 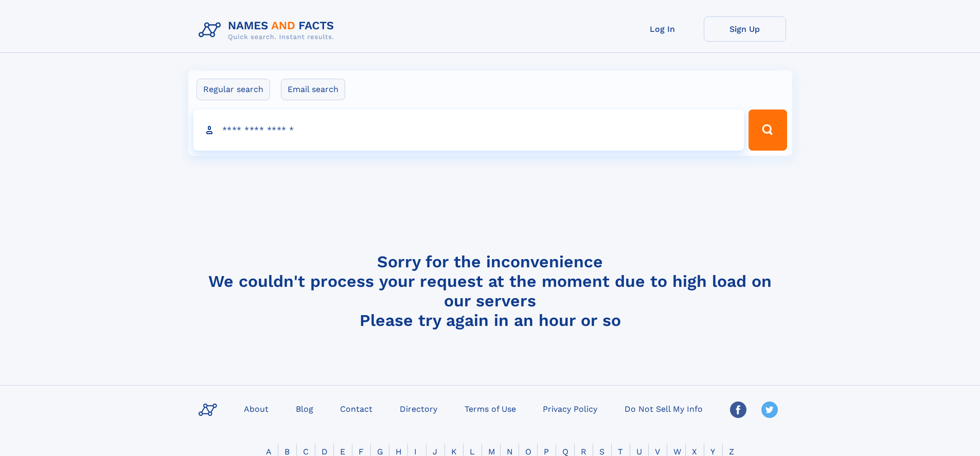 What do you see at coordinates (663, 29) in the screenshot?
I see `a: Log In` at bounding box center [663, 29].